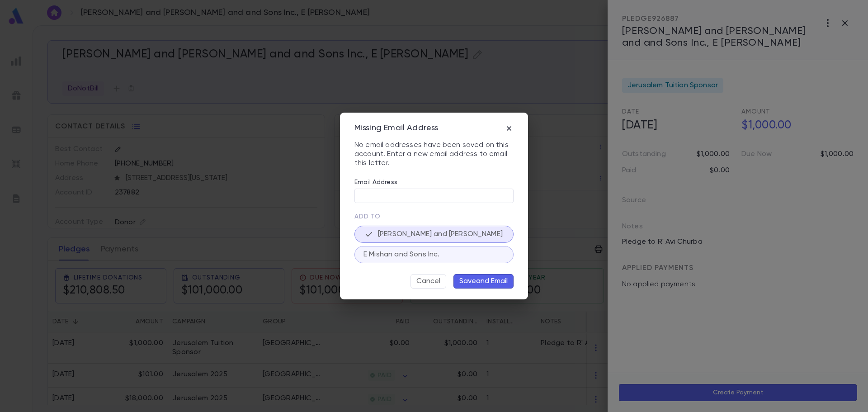  What do you see at coordinates (428, 281) in the screenshot?
I see `button: Cancel` at bounding box center [428, 281].